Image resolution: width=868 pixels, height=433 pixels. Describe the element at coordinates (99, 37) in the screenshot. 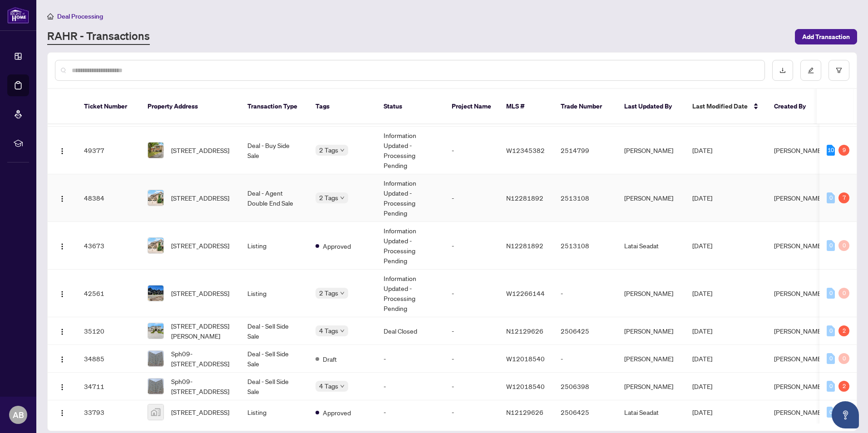

I see `a: RAHR - Transactions` at that location.